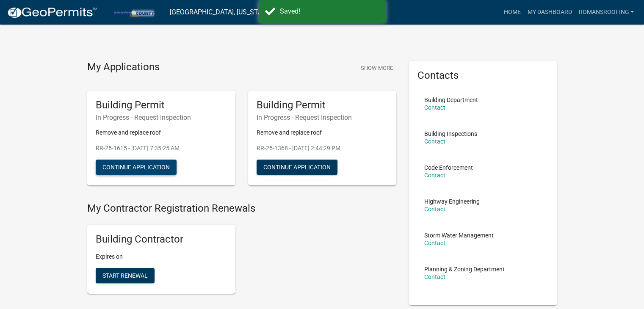  What do you see at coordinates (330, 12) in the screenshot?
I see `div: Saved!` at bounding box center [330, 12].